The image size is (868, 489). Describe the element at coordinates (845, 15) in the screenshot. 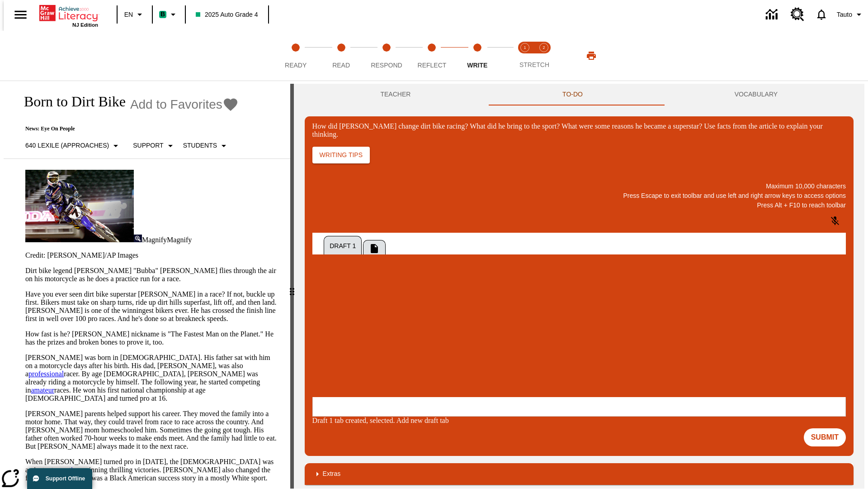

I see `span: Tauto` at that location.